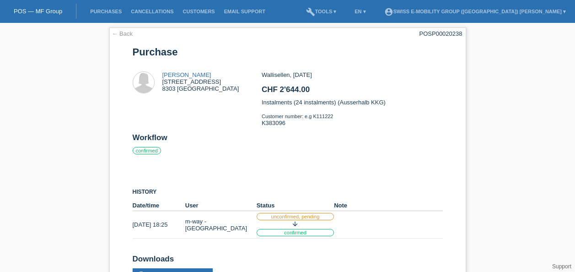 The width and height of the screenshot is (575, 272). I want to click on a: Cancellations, so click(152, 11).